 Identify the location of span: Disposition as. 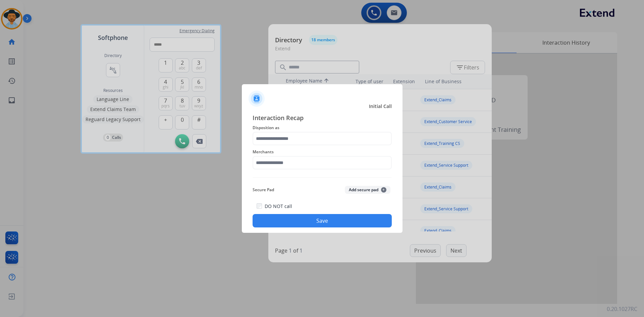
(322, 128).